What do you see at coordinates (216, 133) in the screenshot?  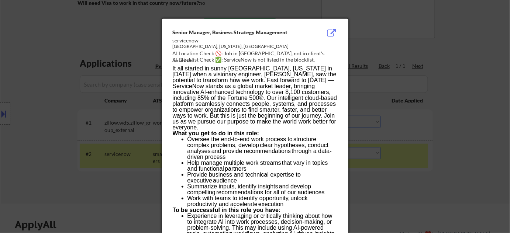 I see `strong: What you get to do in this role:` at bounding box center [216, 133].